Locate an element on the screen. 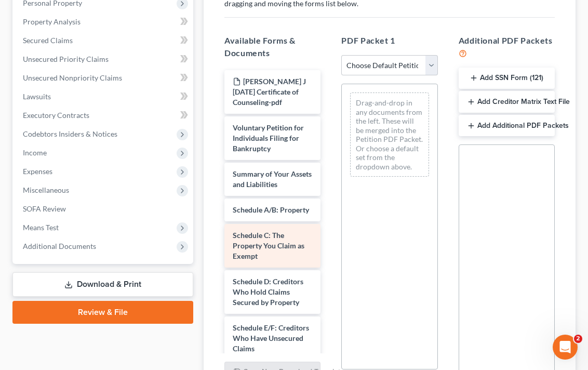  span: Additional Documents is located at coordinates (59, 246).